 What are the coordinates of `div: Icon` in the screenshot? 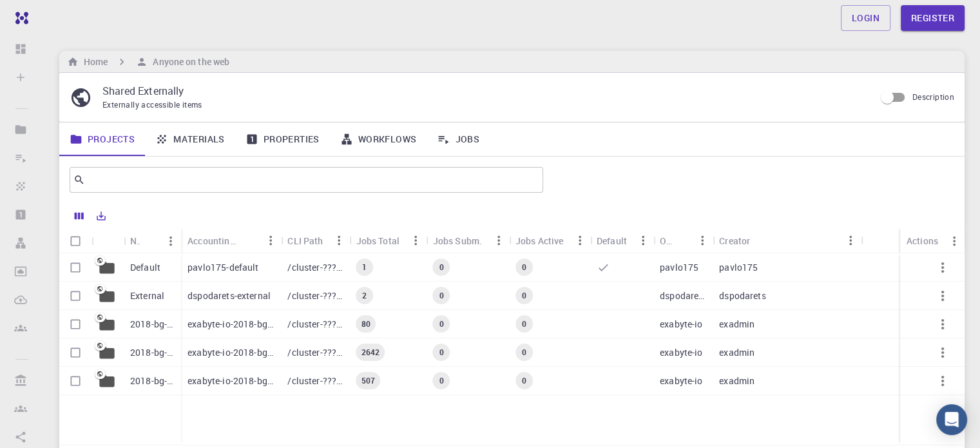 It's located at (108, 241).